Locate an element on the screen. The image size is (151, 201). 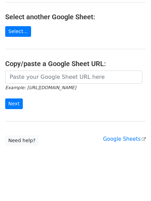
h4: Select another Google Sheet: is located at coordinates (75, 17).